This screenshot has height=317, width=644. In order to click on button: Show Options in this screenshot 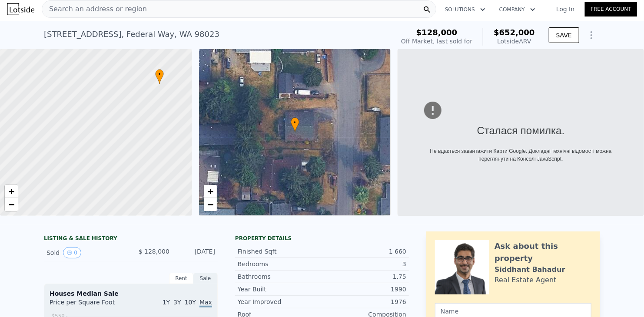, I will do `click(592, 35)`.